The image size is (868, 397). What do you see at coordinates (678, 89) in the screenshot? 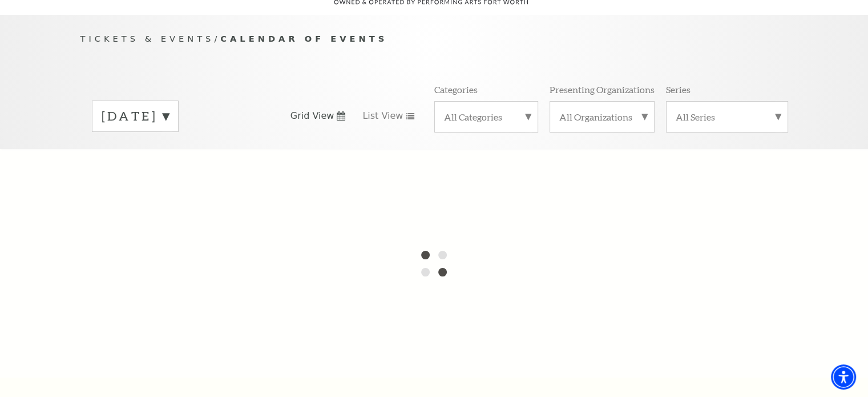
I see `p: Series` at bounding box center [678, 89].